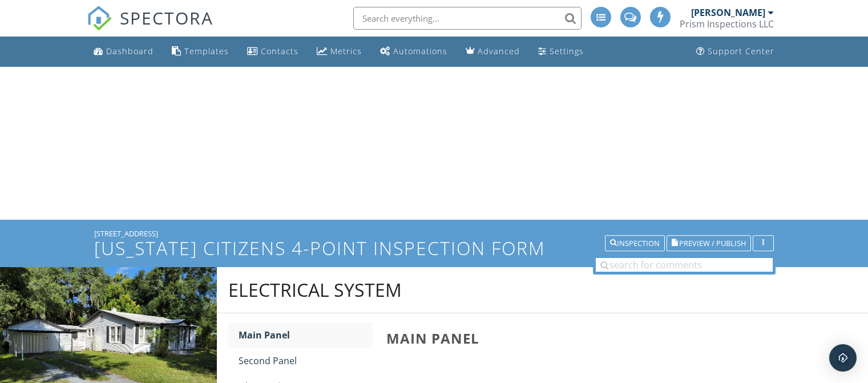 The image size is (868, 383). What do you see at coordinates (315, 290) in the screenshot?
I see `div: Electrical System` at bounding box center [315, 290].